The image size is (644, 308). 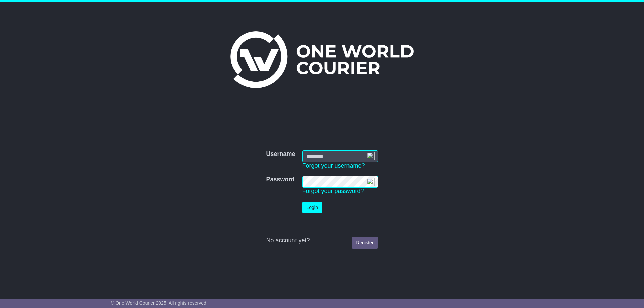 What do you see at coordinates (280, 154) in the screenshot?
I see `label: Username` at bounding box center [280, 154].